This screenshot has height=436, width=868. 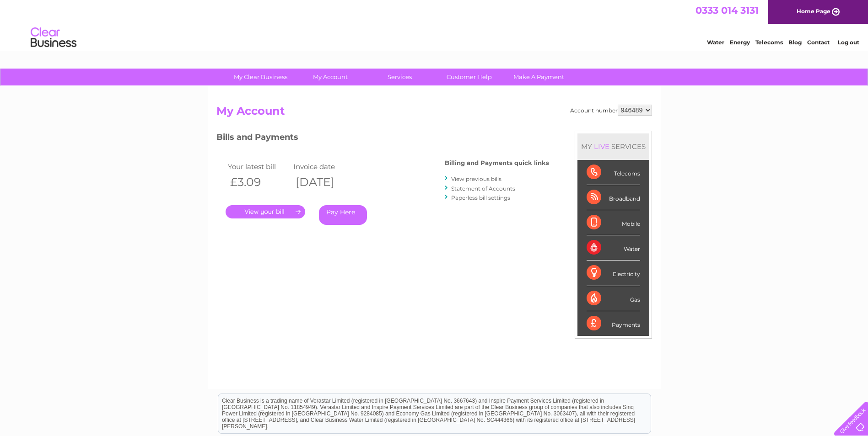 I want to click on div: Telecoms, so click(x=613, y=172).